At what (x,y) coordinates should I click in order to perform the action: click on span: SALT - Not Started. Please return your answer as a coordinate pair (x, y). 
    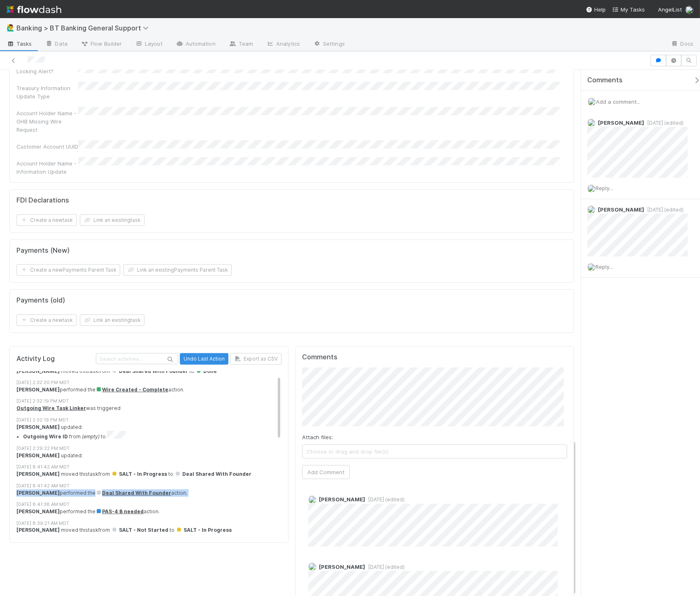
    Looking at the image, I should click on (140, 530).